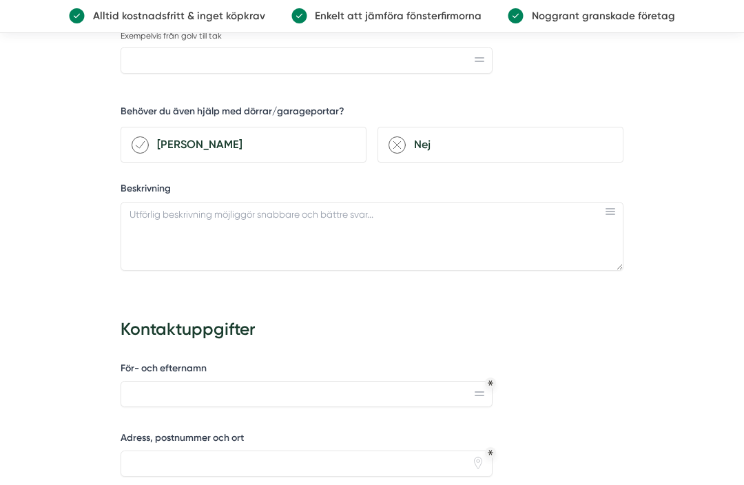  Describe the element at coordinates (306, 439) in the screenshot. I see `label: Adress, postnummer och ort` at that location.